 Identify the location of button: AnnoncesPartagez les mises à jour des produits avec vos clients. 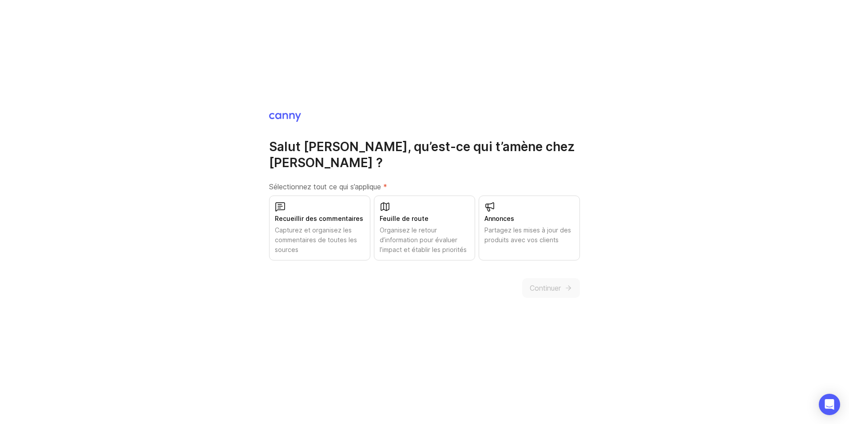
(529, 228).